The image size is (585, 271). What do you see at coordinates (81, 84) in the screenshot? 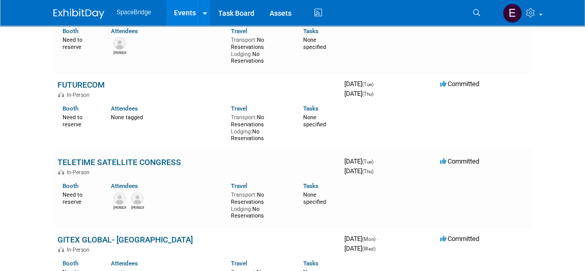
I see `a: FUTURECOM` at bounding box center [81, 84].